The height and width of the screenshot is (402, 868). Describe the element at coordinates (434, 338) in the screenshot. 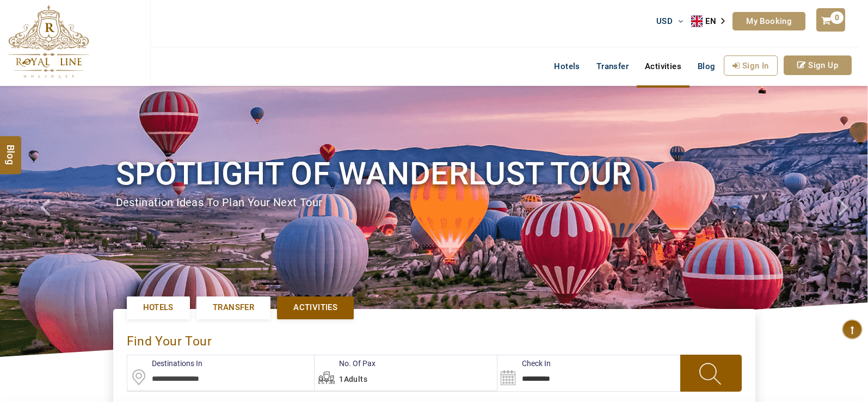

I see `div: find your Tour` at that location.